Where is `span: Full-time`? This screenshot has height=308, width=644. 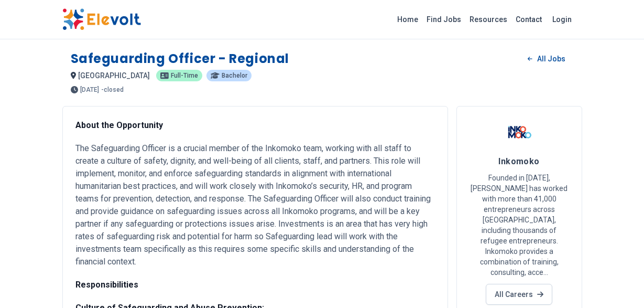 span: Full-time is located at coordinates (184, 76).